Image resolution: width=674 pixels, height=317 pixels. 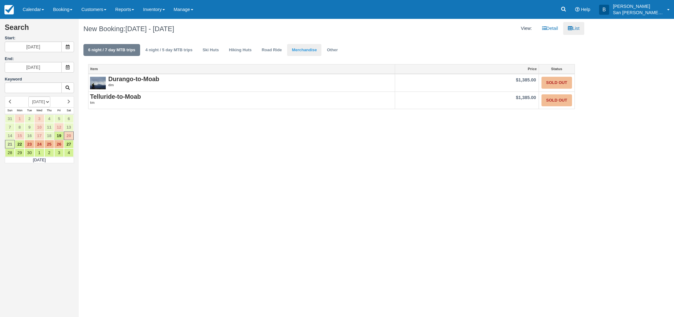 What do you see at coordinates (59, 119) in the screenshot?
I see `a: 5` at bounding box center [59, 119].